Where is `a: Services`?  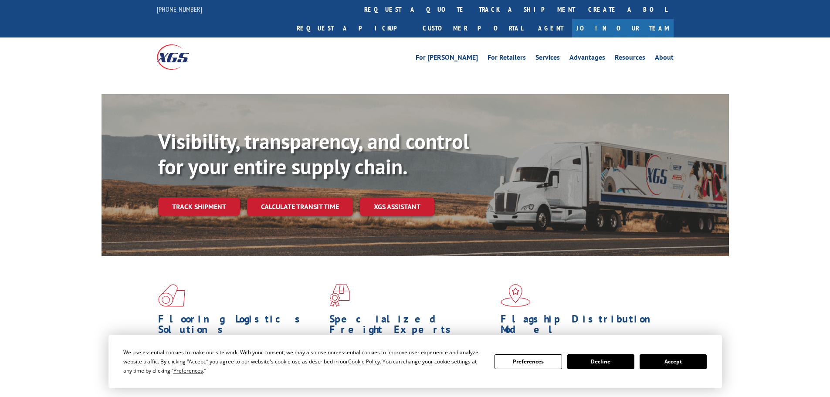
a: Services is located at coordinates (548, 59).